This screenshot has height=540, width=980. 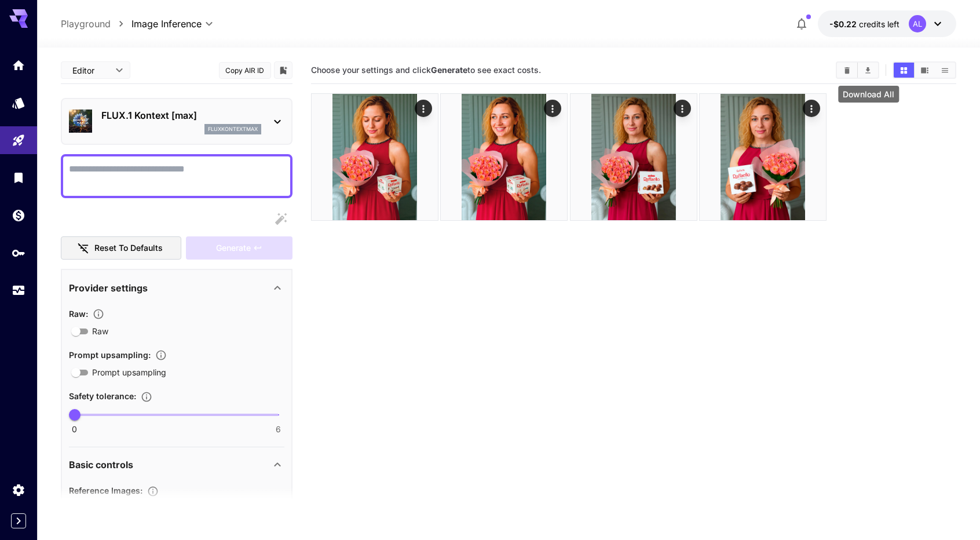 What do you see at coordinates (245, 70) in the screenshot?
I see `button: Copy AIR ID` at bounding box center [245, 70].